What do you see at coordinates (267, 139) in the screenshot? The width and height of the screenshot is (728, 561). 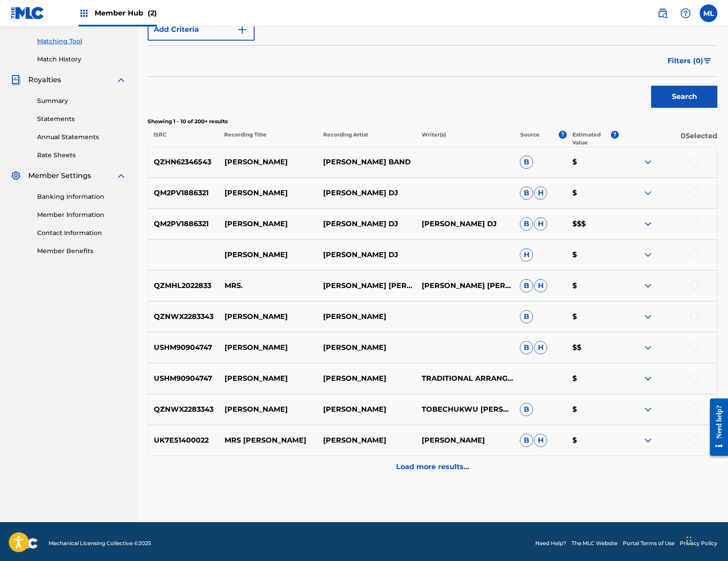 I see `p: Recording Title` at bounding box center [267, 139].